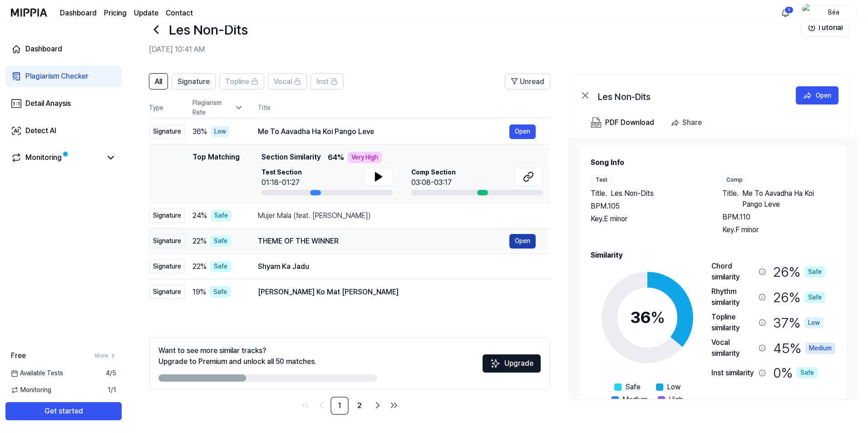  Describe the element at coordinates (384, 241) in the screenshot. I see `div: THEME OF THE WINNER` at that location.